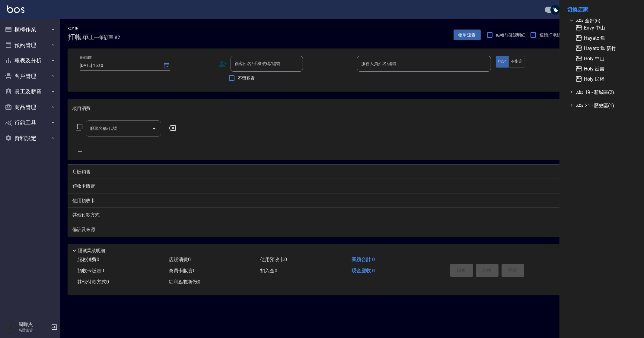 This screenshot has height=338, width=644. Describe the element at coordinates (605, 28) in the screenshot. I see `span: Envy 中山` at that location.